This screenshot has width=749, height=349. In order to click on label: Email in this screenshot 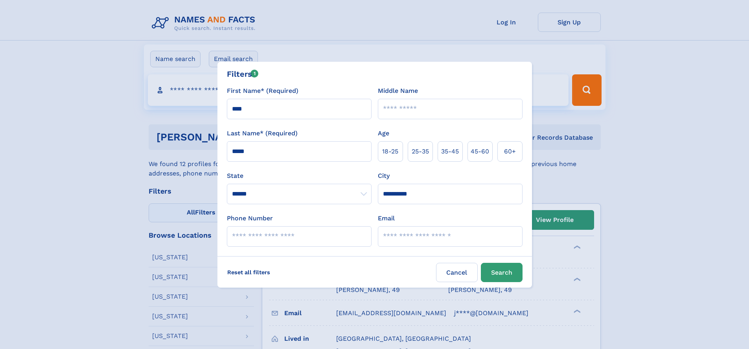, I will do `click(386, 218)`.